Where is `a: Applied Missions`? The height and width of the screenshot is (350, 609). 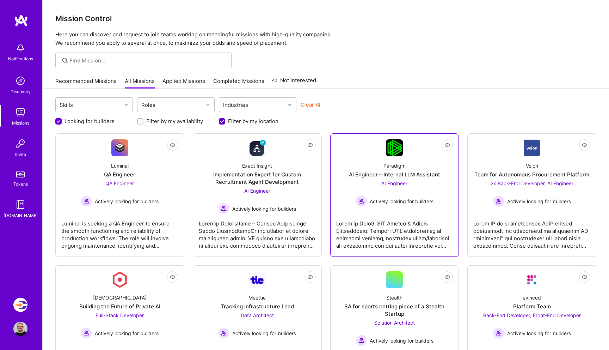
a: Applied Missions is located at coordinates (184, 83).